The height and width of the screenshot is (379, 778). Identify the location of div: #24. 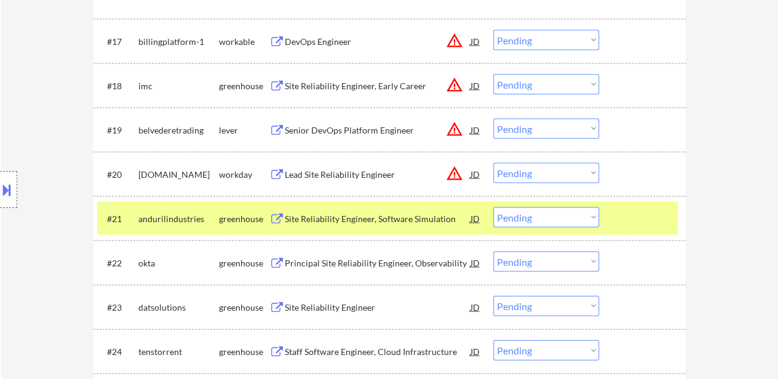
(117, 352).